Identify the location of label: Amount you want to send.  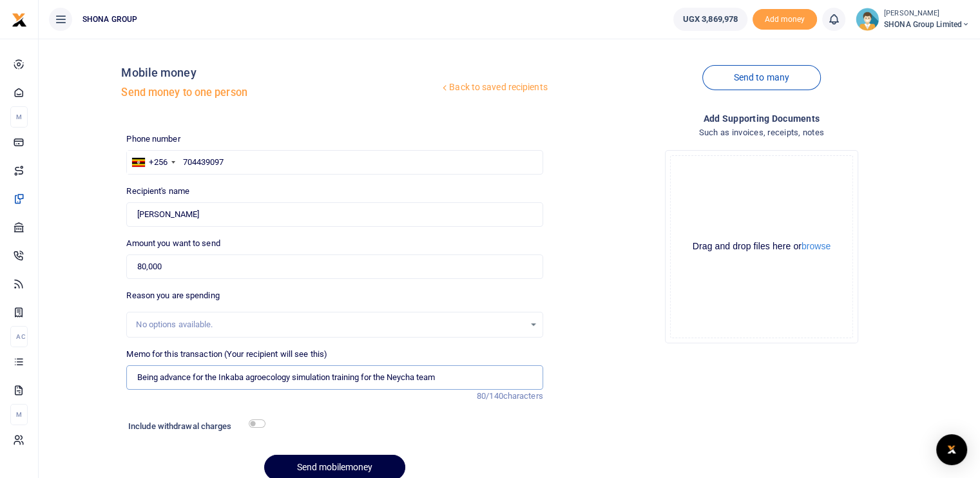
(173, 243).